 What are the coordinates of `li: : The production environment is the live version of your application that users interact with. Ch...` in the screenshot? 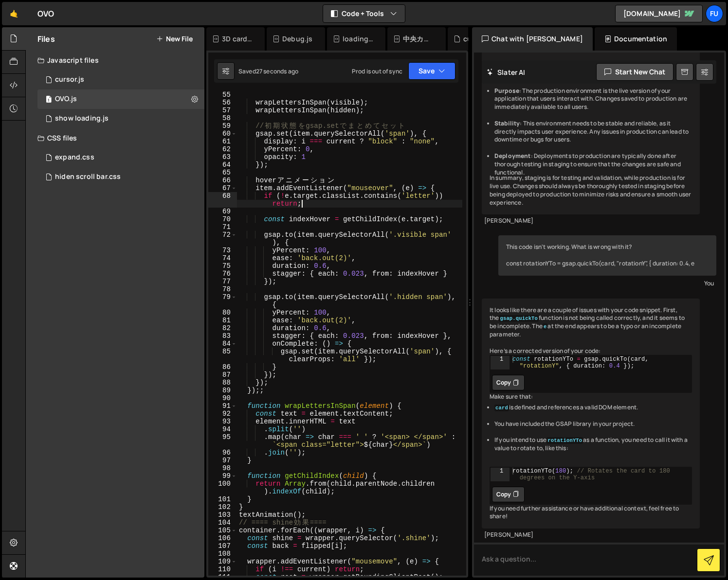 It's located at (593, 99).